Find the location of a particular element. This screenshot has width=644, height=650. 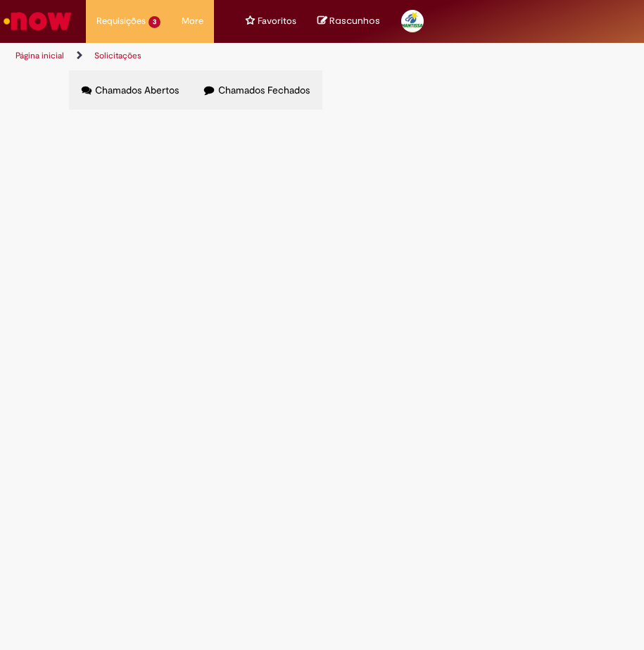

a: Página inicial is located at coordinates (40, 55).